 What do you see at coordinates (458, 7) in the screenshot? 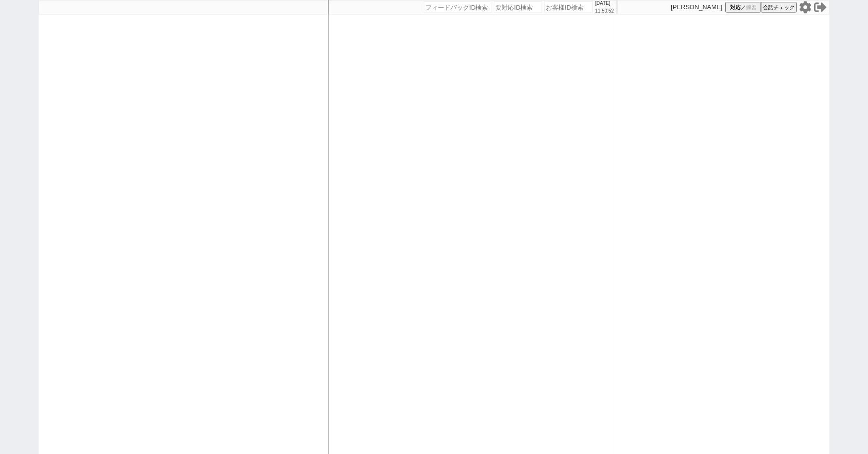
I see `input: フィードバックID検索` at bounding box center [458, 7].